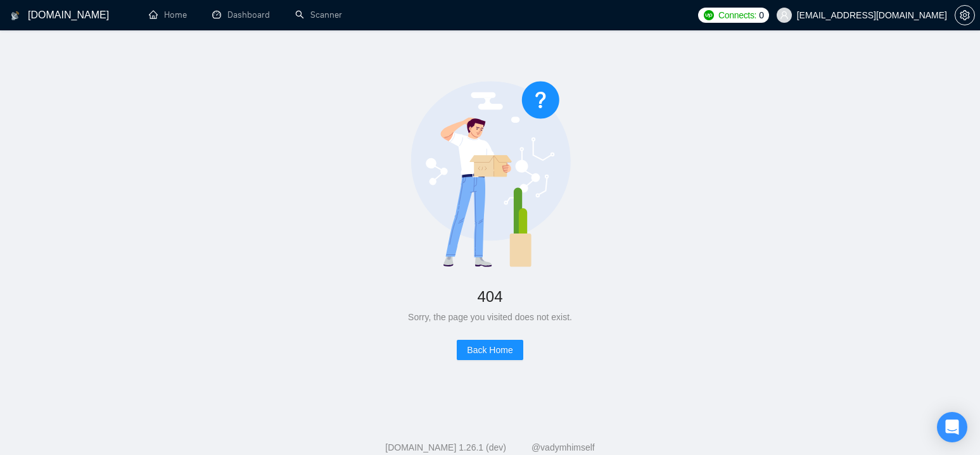 The width and height of the screenshot is (980, 455). I want to click on span: Connects:, so click(738, 15).